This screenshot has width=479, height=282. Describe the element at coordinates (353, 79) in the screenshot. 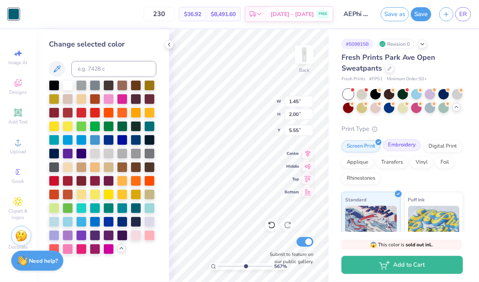

I see `span: Fresh Prints` at that location.